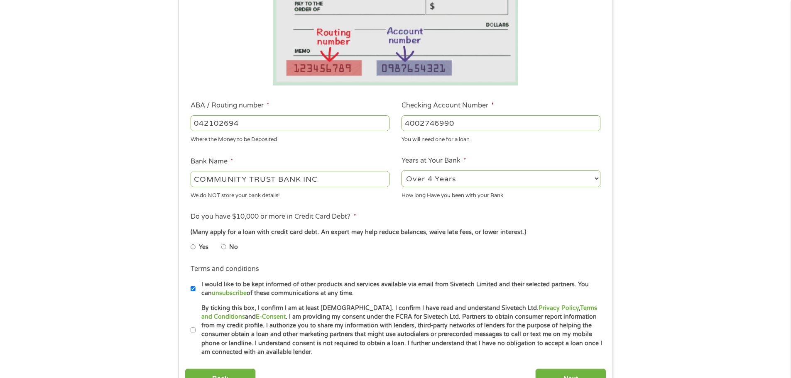  Describe the element at coordinates (559, 308) in the screenshot. I see `a: Privacy Policy` at that location.